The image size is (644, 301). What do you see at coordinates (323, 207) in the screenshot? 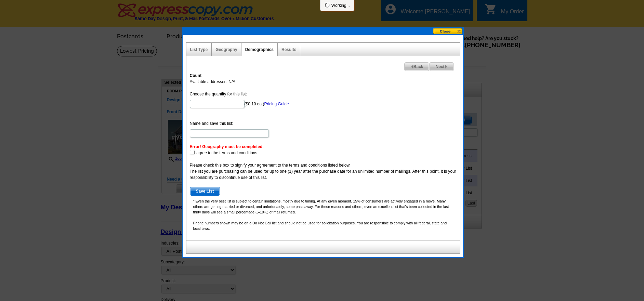
I see `p: * Even the very best list is subject to certain limitations, mostly due to timing. At any given m...` at bounding box center [323, 207].